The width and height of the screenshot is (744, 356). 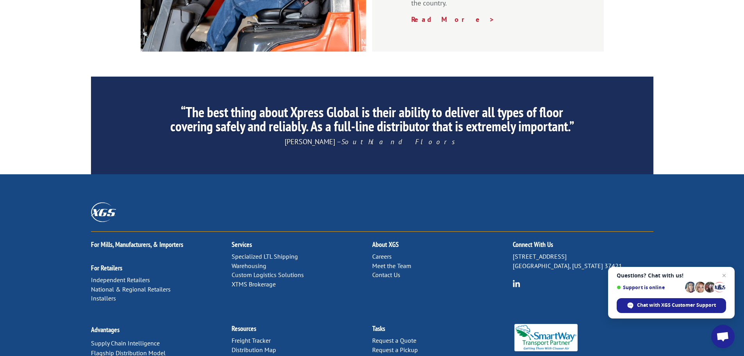 I want to click on a: Services, so click(x=242, y=244).